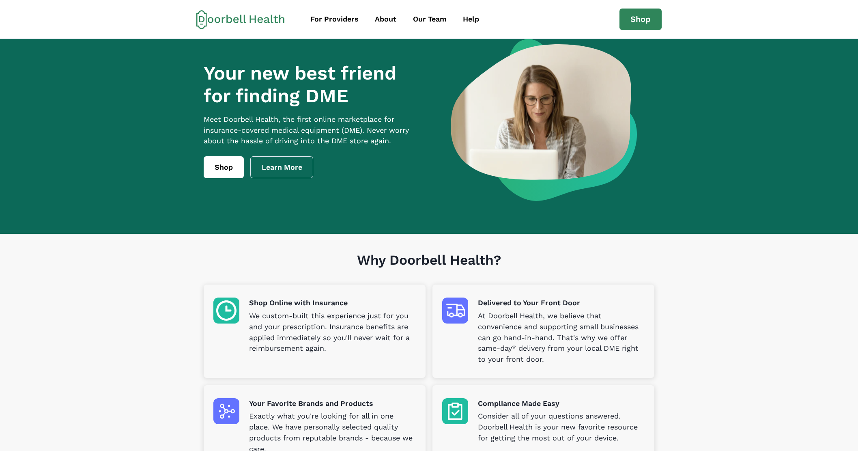 The width and height of the screenshot is (858, 451). What do you see at coordinates (332, 403) in the screenshot?
I see `p: Your Favorite Brands and Products` at bounding box center [332, 403].